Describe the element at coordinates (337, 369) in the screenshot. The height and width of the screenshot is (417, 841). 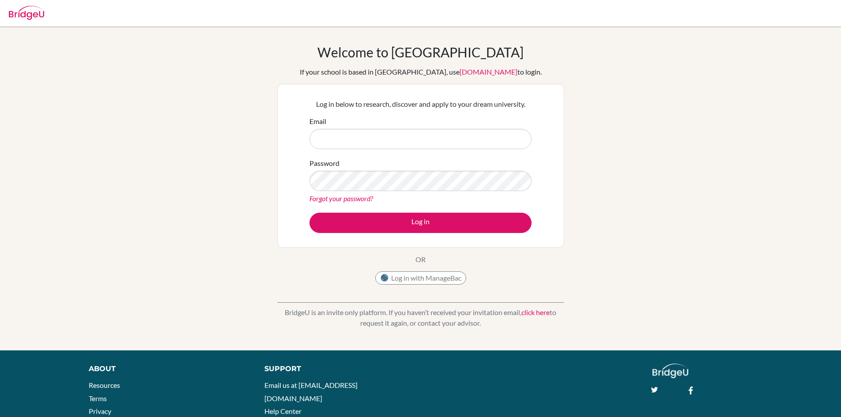
I see `div: Support` at that location.